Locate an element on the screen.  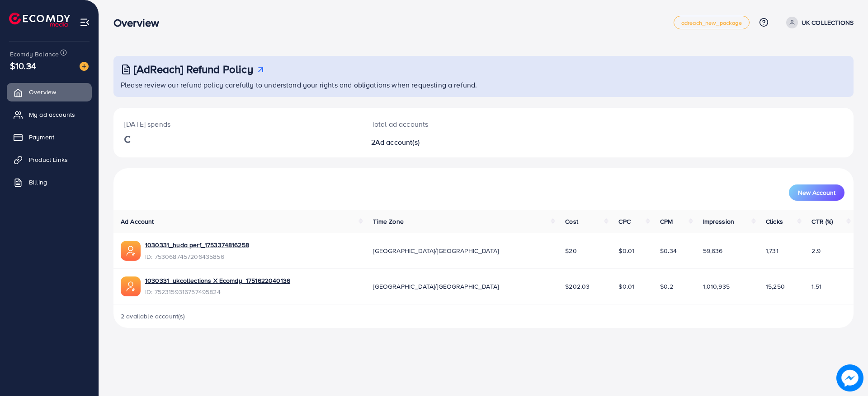
span: CTR (%) is located at coordinates (821, 221).